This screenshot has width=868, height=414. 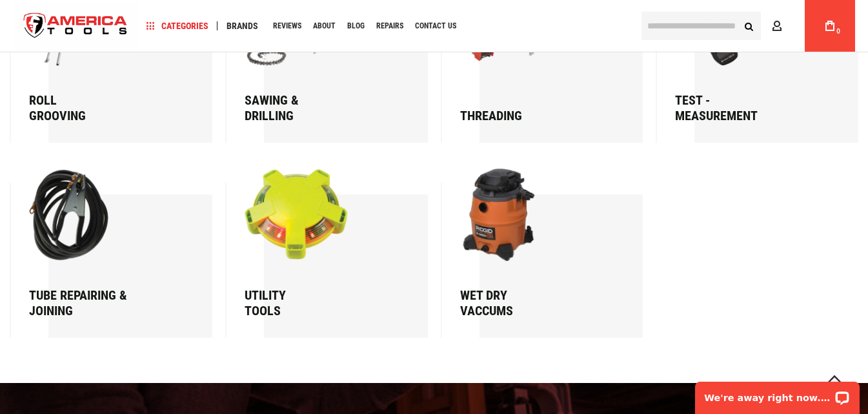 I want to click on a: Reviews, so click(x=287, y=26).